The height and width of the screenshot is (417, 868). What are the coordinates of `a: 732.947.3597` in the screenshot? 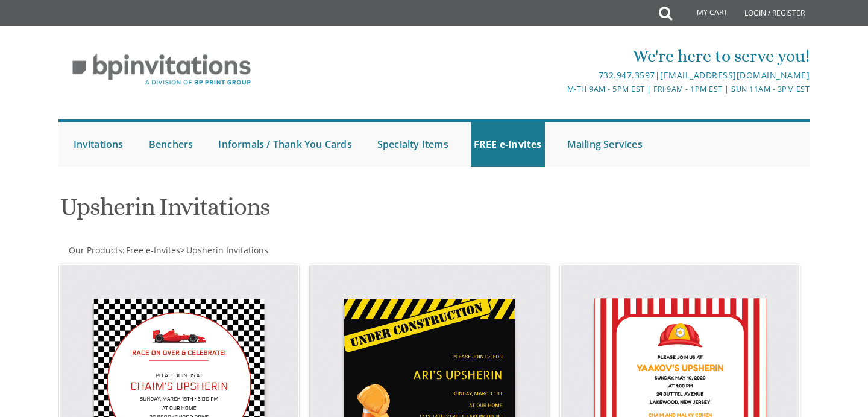 It's located at (627, 75).